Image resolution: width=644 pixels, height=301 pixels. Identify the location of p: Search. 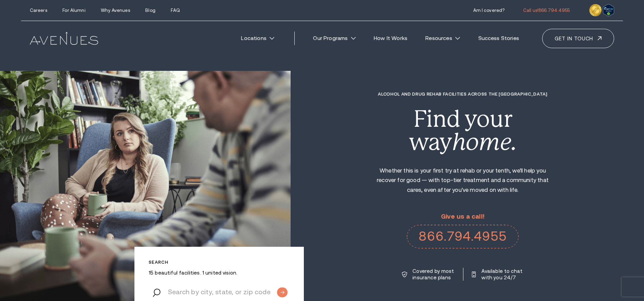
(219, 262).